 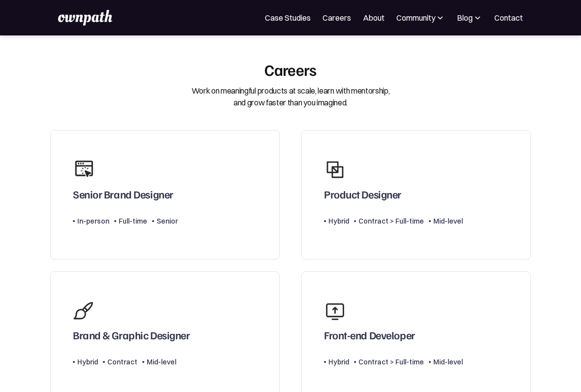 What do you see at coordinates (288, 18) in the screenshot?
I see `a: Case Studies` at bounding box center [288, 18].